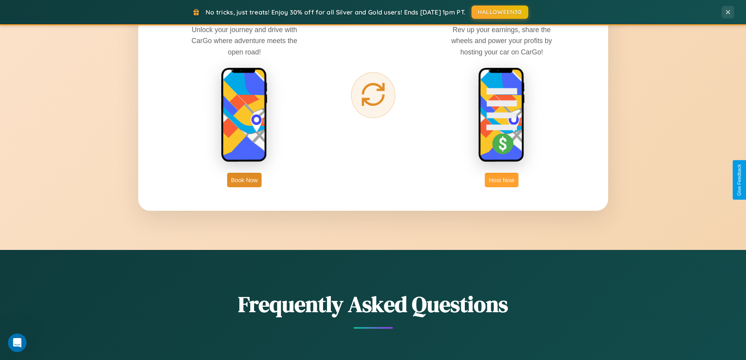 This screenshot has height=360, width=746. I want to click on p: Rev up your earnings, share the wheels and power your profits by hosting your car on CarGo!, so click(501, 41).